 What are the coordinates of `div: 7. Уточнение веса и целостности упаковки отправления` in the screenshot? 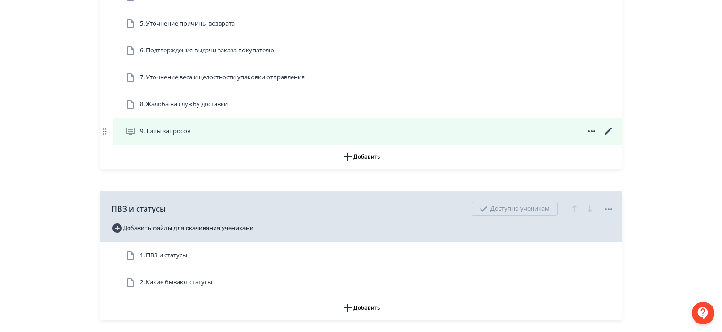 It's located at (361, 78).